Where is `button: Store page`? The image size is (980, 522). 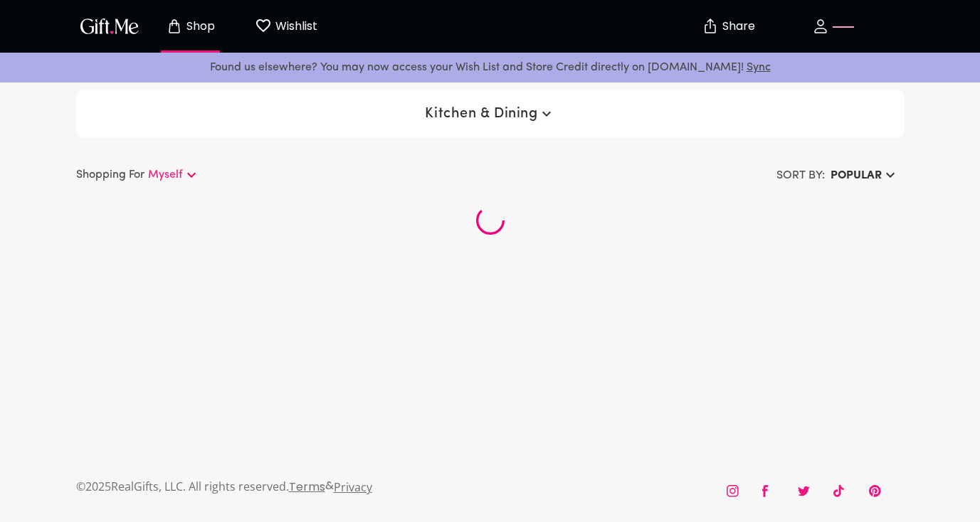 button: Store page is located at coordinates (191, 27).